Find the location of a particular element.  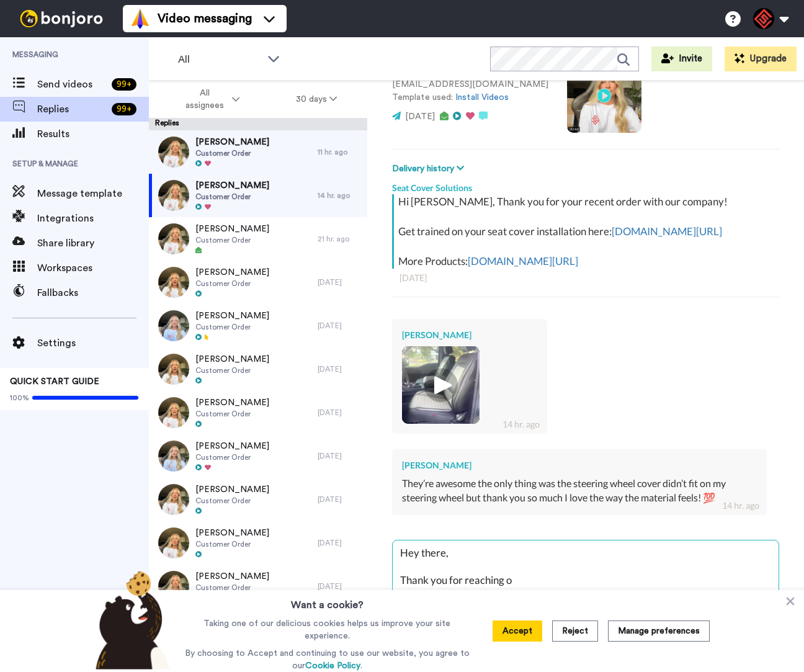

img: 05ecce37-b6ae-4521-b511-6b95e3e2b97b-thumb.jpg is located at coordinates (174, 499).